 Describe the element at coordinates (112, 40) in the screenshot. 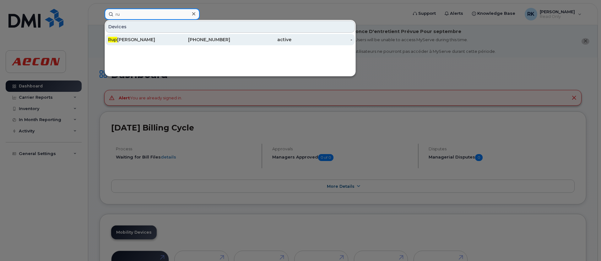

I see `span: Rup` at that location.